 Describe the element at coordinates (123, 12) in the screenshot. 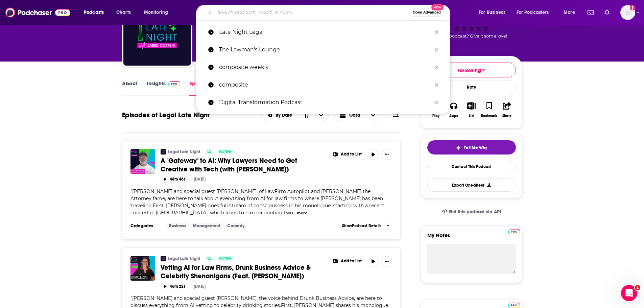

I see `a: Charts` at that location.